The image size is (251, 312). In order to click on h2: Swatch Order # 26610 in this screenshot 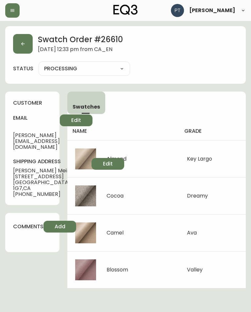, I will do `click(80, 40)`.